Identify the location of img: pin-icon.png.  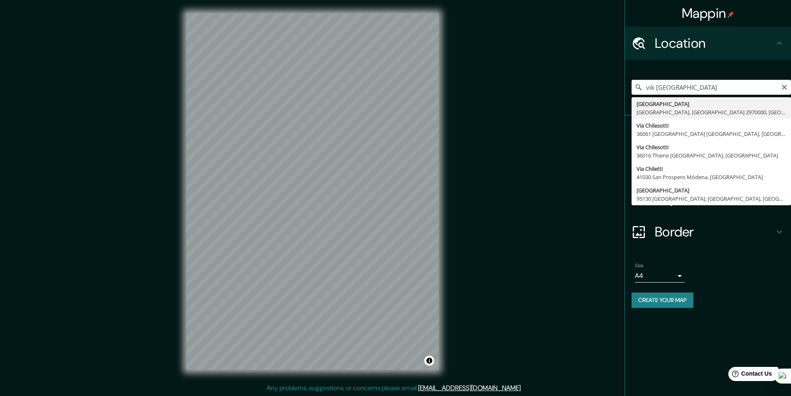
(731, 15).